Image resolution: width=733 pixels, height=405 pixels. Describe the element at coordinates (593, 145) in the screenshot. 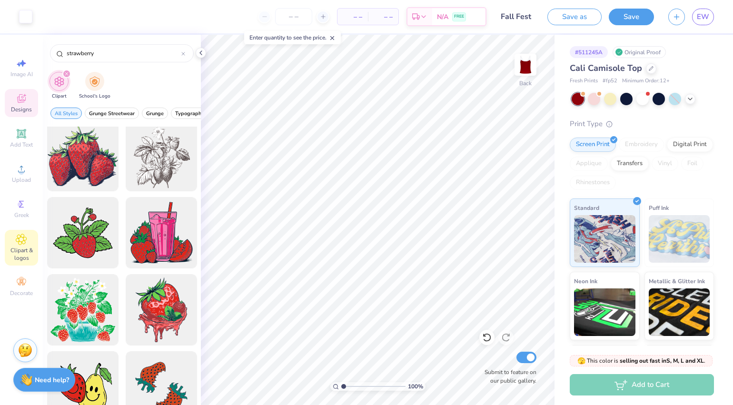

I see `div: Screen Print` at that location.